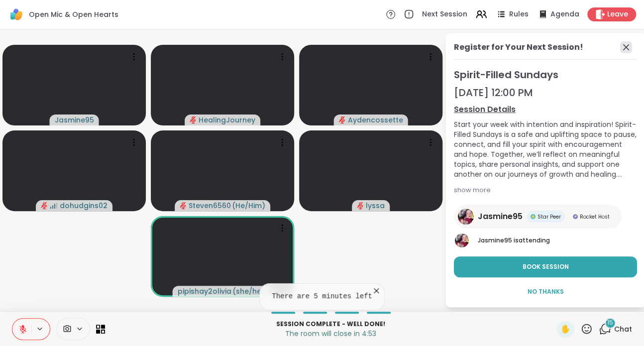  Describe the element at coordinates (375, 205) in the screenshot. I see `span: lyssa` at that location.